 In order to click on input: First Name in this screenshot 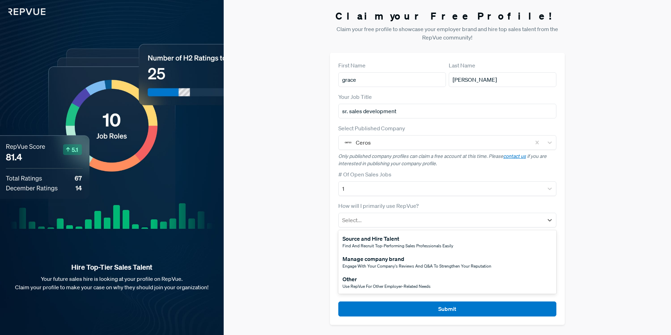, I will do `click(392, 80)`.